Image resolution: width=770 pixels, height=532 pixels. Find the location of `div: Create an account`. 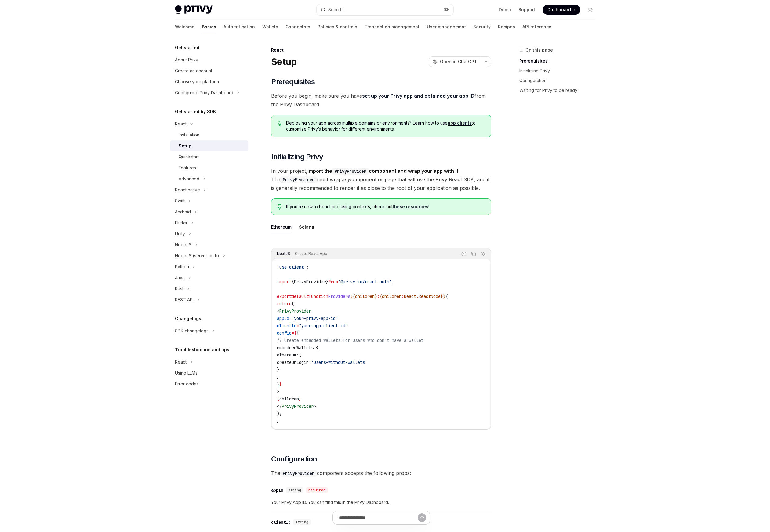

div: Create an account is located at coordinates (194, 71).